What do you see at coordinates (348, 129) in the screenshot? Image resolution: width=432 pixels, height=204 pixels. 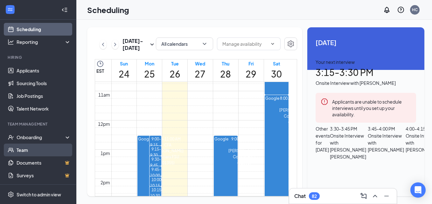 I see `div: 3:30 - 3:45 PM` at bounding box center [348, 129].